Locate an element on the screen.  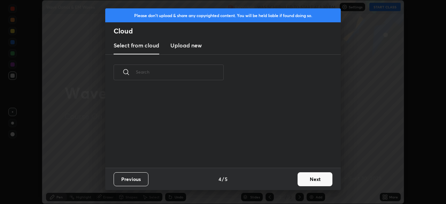
input: Search is located at coordinates (180, 72).